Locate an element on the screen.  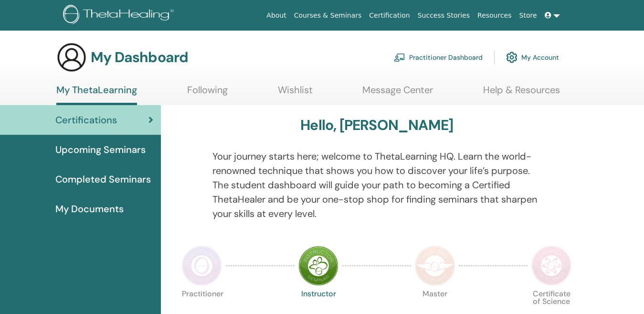
a: Resources is located at coordinates (495, 15).